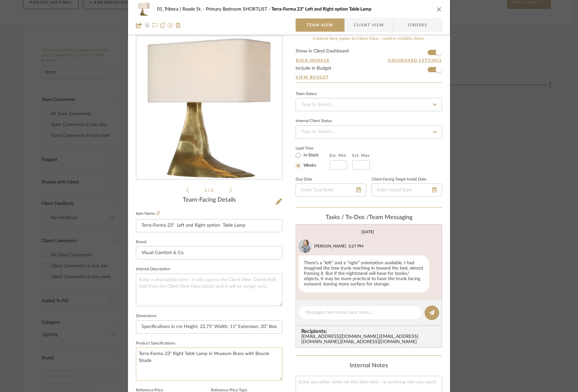  Describe the element at coordinates (312, 60) in the screenshot. I see `button: Bulk Manage` at that location.